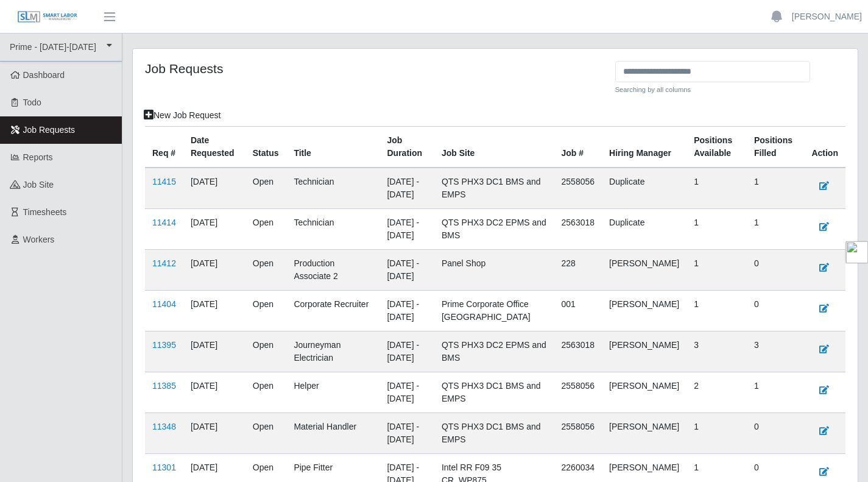  I want to click on span: Reports, so click(38, 157).